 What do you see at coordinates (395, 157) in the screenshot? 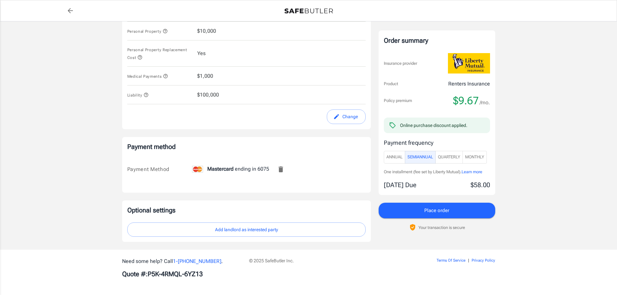
I see `span: Annual` at bounding box center [395, 157].